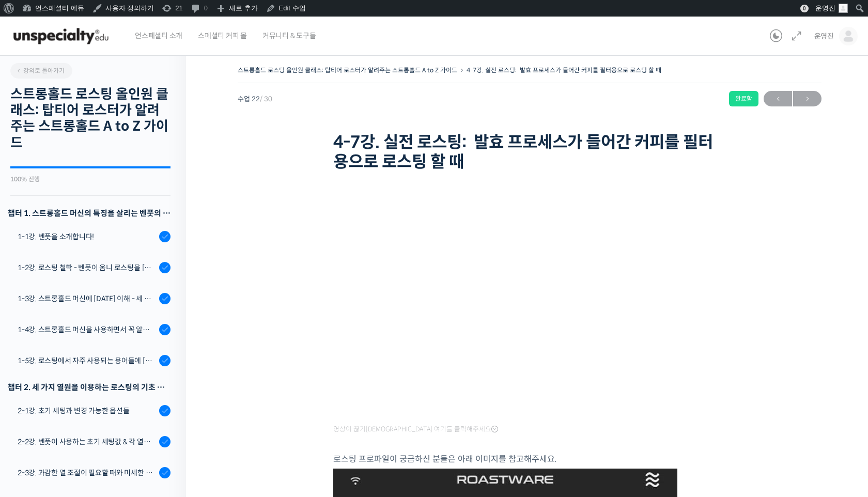  What do you see at coordinates (87, 236) in the screenshot?
I see `div: 1-1강. 벤풋을 소개합니다!` at bounding box center [87, 236].